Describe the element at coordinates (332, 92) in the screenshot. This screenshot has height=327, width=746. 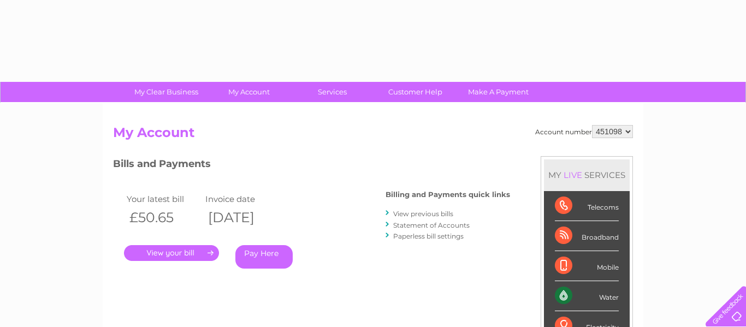
I see `a: Services` at that location.